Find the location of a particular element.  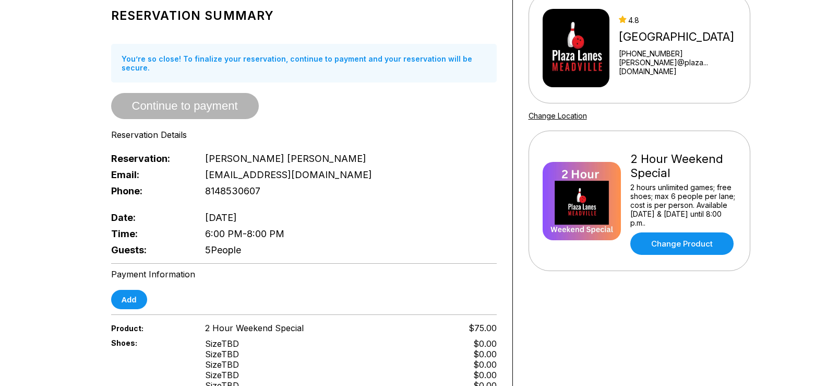

img: 2 Hour Weekend Special is located at coordinates (582, 201).